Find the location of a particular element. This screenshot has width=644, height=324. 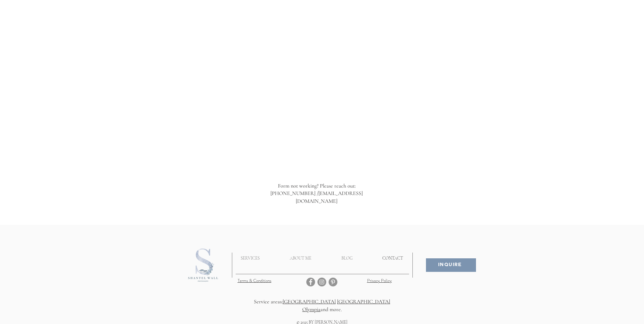

a: Olympia is located at coordinates (311, 309).